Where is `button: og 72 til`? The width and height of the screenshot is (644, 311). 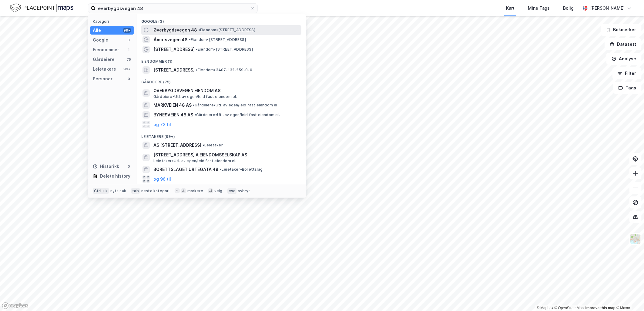
button: og 72 til is located at coordinates (162, 124).